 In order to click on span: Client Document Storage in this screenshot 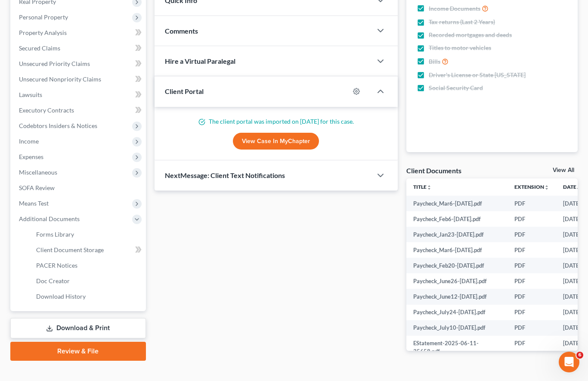, I will do `click(70, 250)`.